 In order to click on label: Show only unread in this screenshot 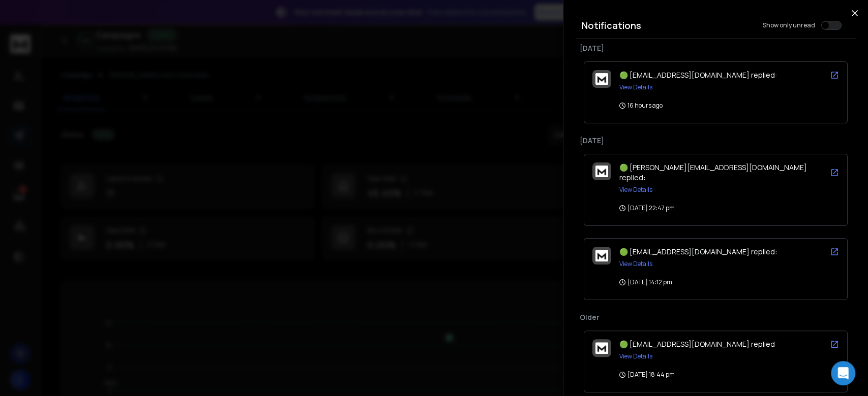, I will do `click(789, 25)`.